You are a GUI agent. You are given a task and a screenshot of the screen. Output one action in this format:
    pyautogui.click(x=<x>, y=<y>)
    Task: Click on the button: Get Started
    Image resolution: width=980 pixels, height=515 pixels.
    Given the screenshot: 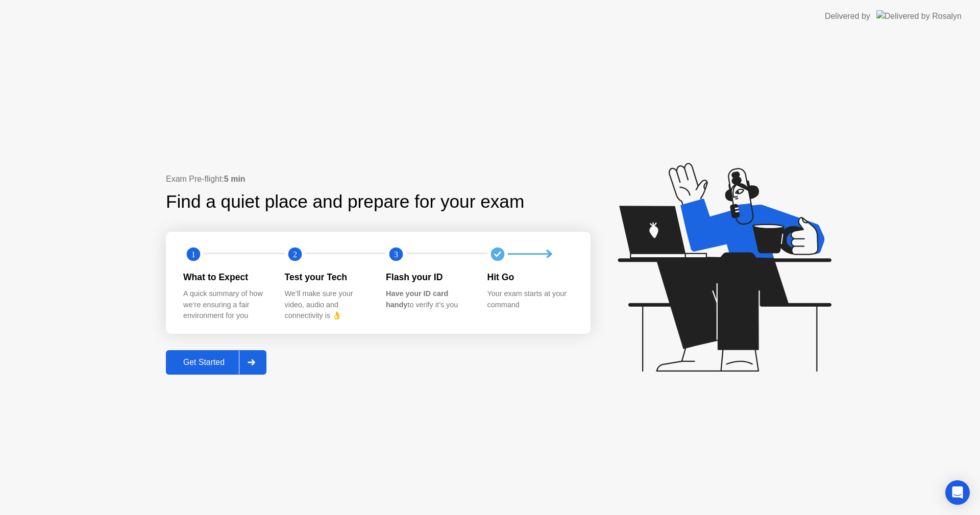 What is the action you would take?
    pyautogui.click(x=216, y=362)
    